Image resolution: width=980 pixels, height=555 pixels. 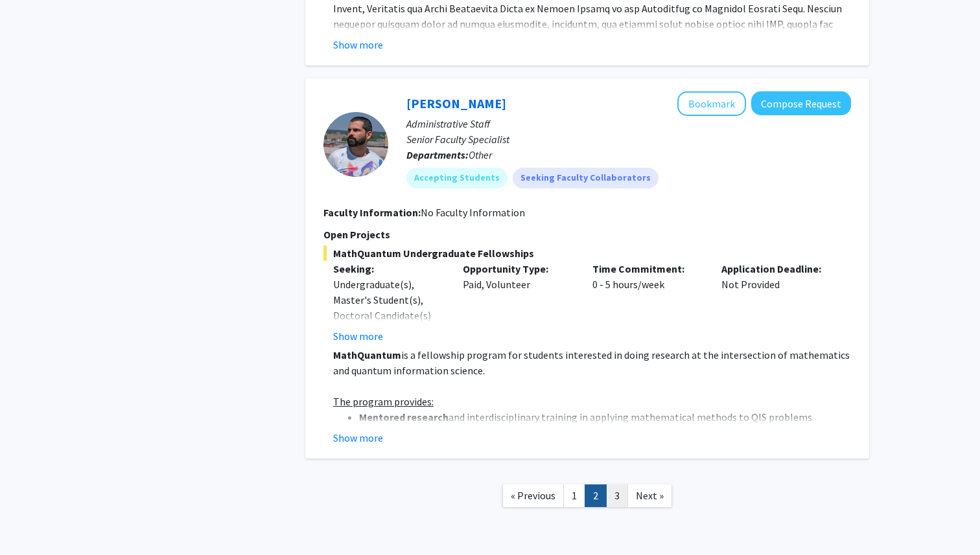 I want to click on u: The program provides:, so click(x=383, y=402).